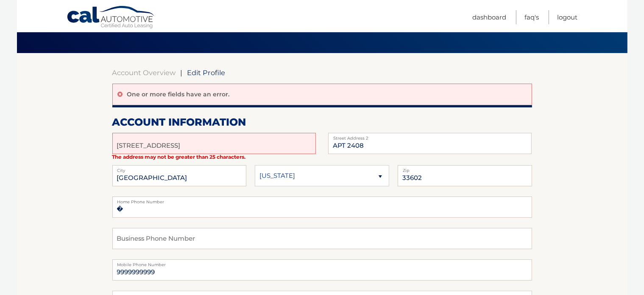 The image size is (644, 295). Describe the element at coordinates (179, 156) in the screenshot. I see `strong: The address may not be greater than 25 characters.` at that location.